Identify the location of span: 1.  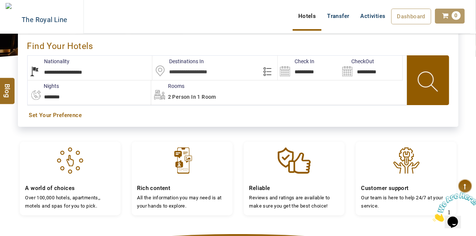
(4, 6).